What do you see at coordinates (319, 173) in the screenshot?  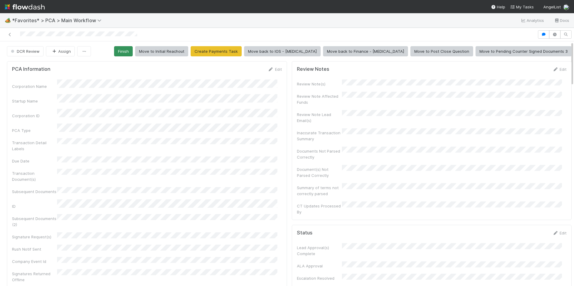 I see `div: Document(s) Not Parsed Correctly` at bounding box center [319, 173].